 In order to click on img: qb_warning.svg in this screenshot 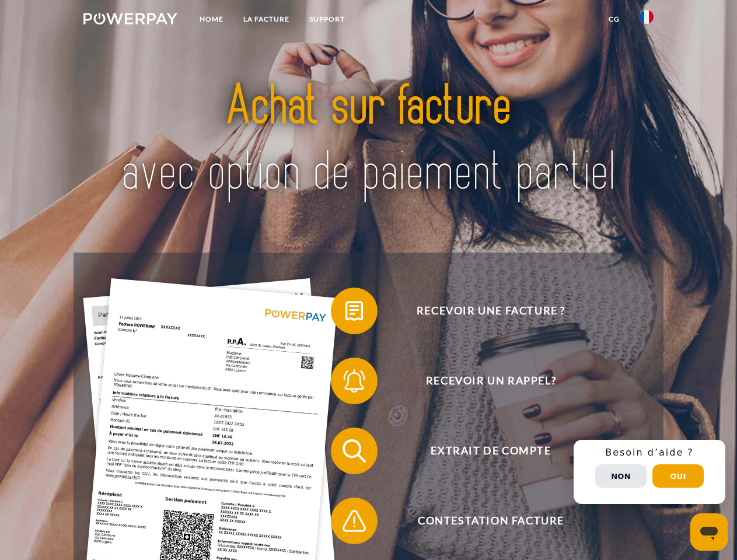, I will do `click(354, 521)`.